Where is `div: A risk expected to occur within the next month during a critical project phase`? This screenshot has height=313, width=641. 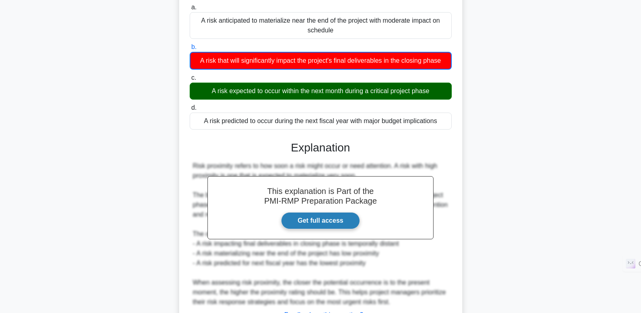 div: A risk expected to occur within the next month during a critical project phase is located at coordinates (321, 91).